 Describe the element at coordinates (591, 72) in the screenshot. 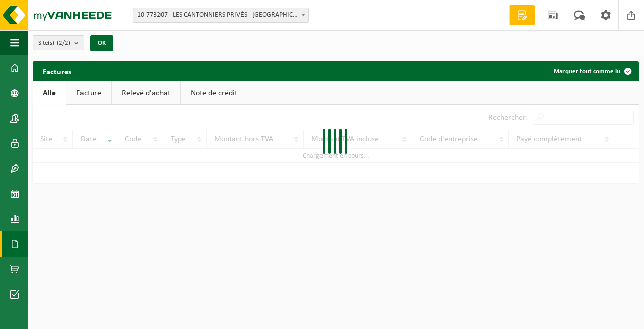

I see `button: Marquer tout comme lu` at that location.